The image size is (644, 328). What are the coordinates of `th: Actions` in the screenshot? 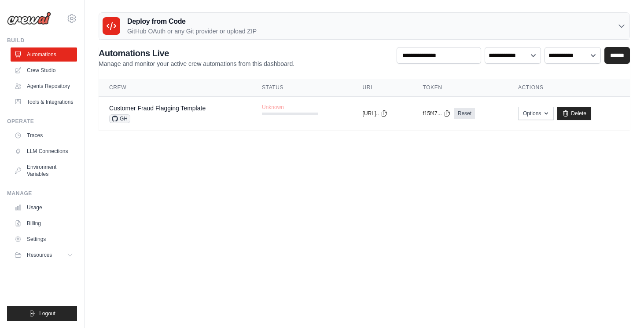 It's located at (569, 87).